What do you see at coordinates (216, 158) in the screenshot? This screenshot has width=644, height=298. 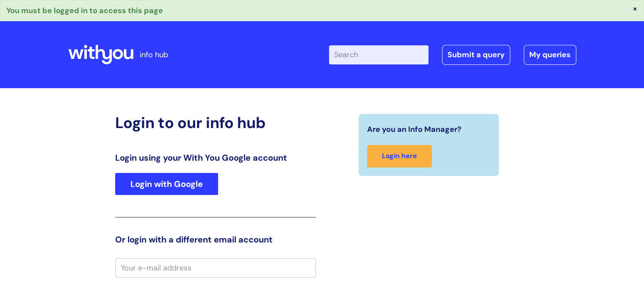 I see `h3: Login using your With You Google account` at bounding box center [216, 158].